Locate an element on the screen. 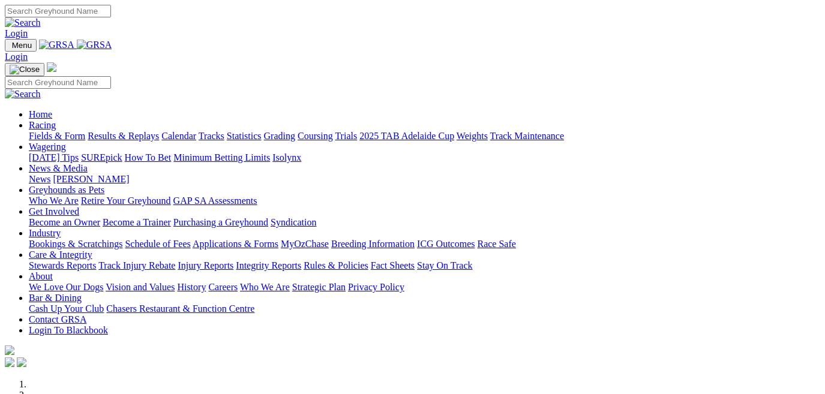  a: Tracks is located at coordinates (211, 136).